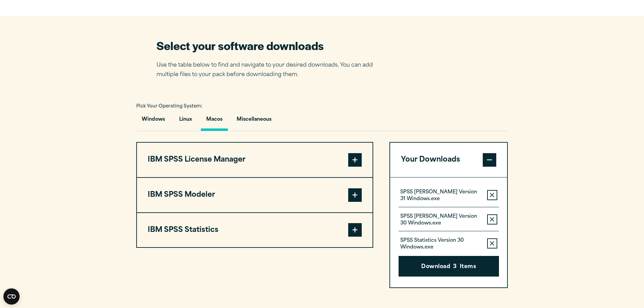  Describe the element at coordinates (153, 121) in the screenshot. I see `button: Windows` at that location.